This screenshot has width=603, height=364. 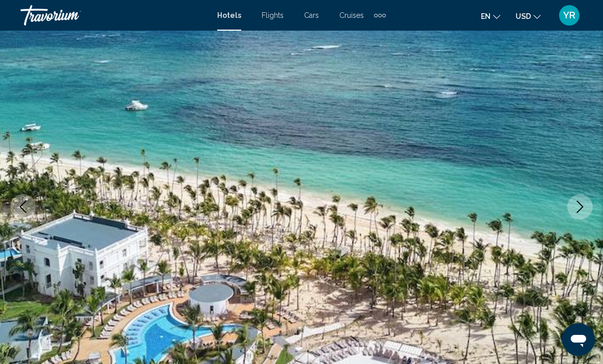 What do you see at coordinates (272, 16) in the screenshot?
I see `span: Flights` at bounding box center [272, 16].